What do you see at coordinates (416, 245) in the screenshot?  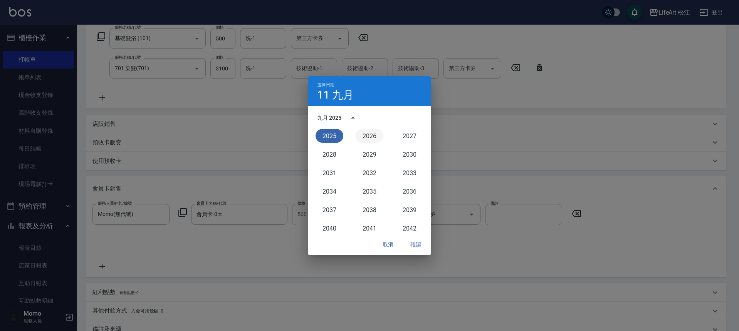 I see `button: 確認` at bounding box center [416, 245].